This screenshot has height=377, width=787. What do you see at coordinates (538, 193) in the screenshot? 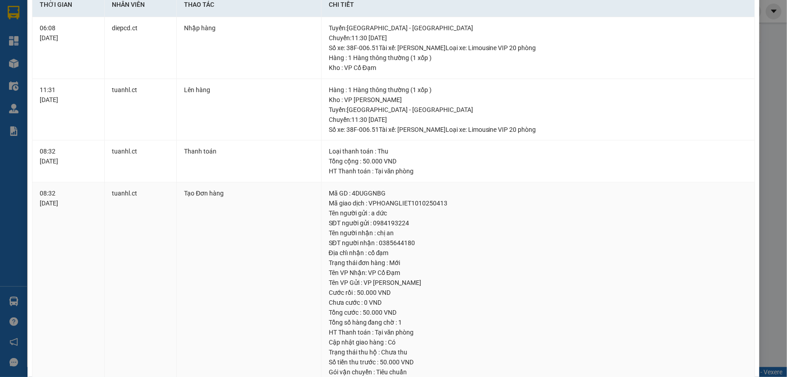
I see `div: Mã GD : 4DUGGNBG` at bounding box center [538, 193].